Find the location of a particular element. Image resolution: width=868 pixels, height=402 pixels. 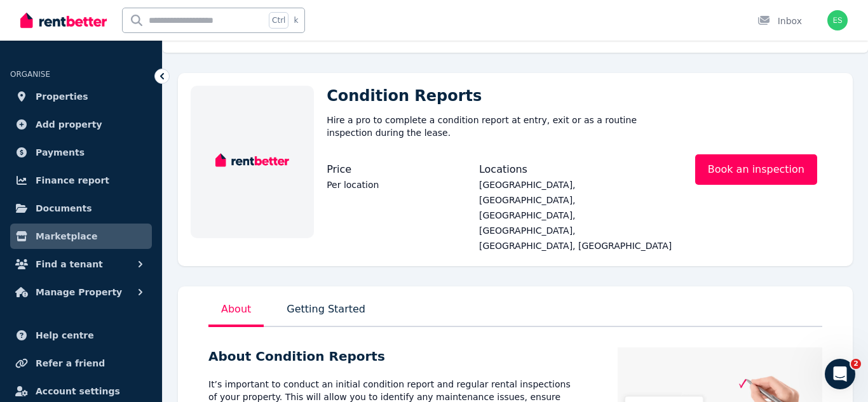

span: Add property is located at coordinates (69, 125).